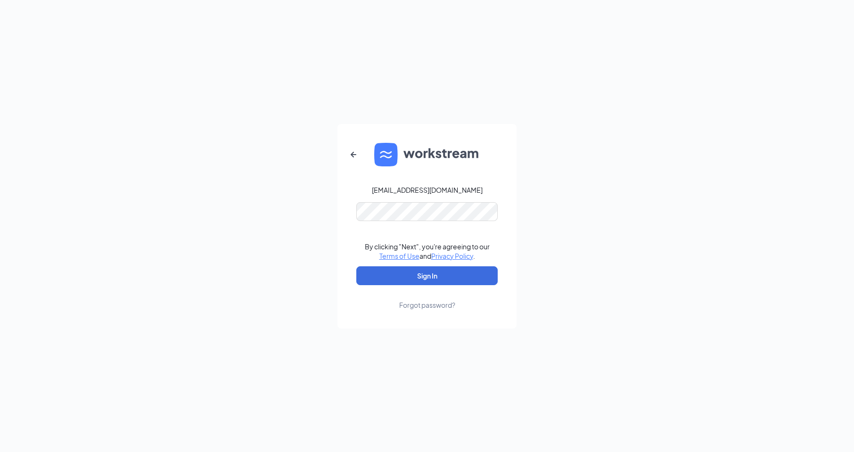  What do you see at coordinates (399, 256) in the screenshot?
I see `a: Terms of Use` at bounding box center [399, 256].